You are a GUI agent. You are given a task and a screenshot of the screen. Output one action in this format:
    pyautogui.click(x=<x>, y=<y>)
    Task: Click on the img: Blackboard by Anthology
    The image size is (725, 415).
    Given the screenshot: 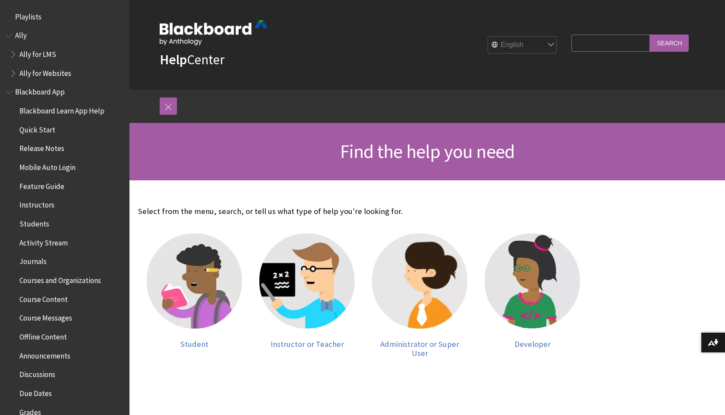 What is the action you would take?
    pyautogui.click(x=214, y=33)
    